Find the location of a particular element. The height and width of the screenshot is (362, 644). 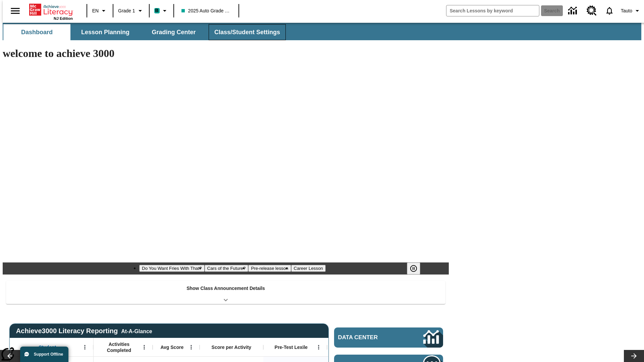

span: EN is located at coordinates (96, 11).